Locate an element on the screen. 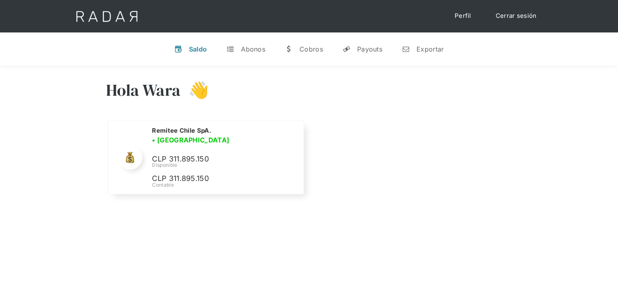 Image resolution: width=618 pixels, height=282 pixels. div: Payouts is located at coordinates (370, 49).